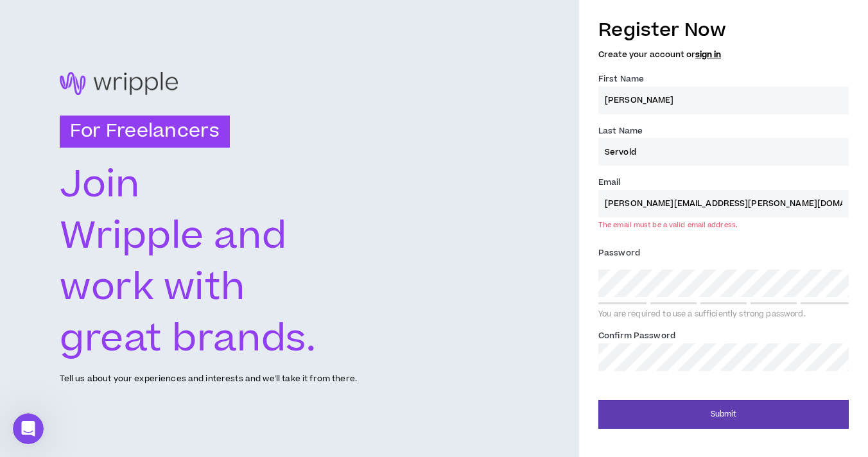 Image resolution: width=868 pixels, height=457 pixels. I want to click on div: The email must be a valid email address., so click(667, 225).